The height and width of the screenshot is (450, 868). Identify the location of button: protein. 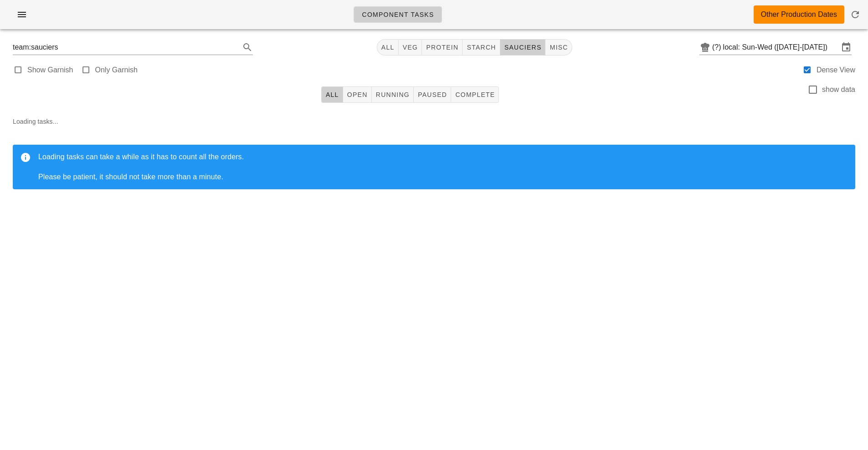
(442, 47).